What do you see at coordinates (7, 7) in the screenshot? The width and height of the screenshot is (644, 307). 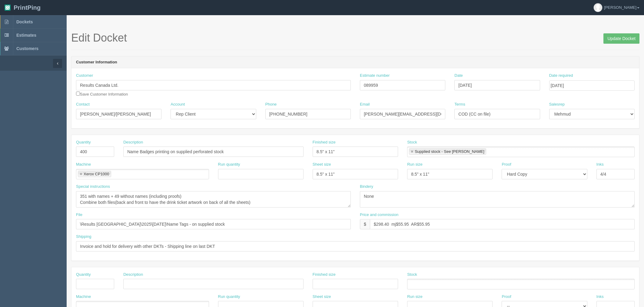 I see `img: logo-3e63b451c926e2ac314895c53de4908e5d424f24456219fb08d385ab2e579770.png` at bounding box center [7, 7].